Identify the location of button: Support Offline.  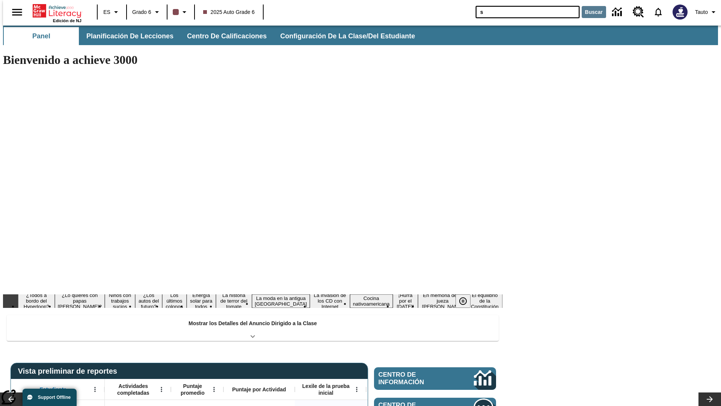
(50, 397).